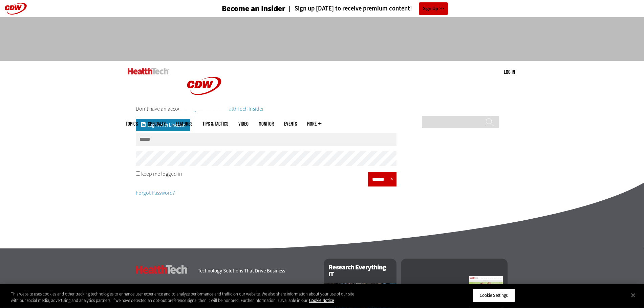 Image resolution: width=644 pixels, height=308 pixels. Describe the element at coordinates (216, 123) in the screenshot. I see `a: Tips & Tactics` at that location.